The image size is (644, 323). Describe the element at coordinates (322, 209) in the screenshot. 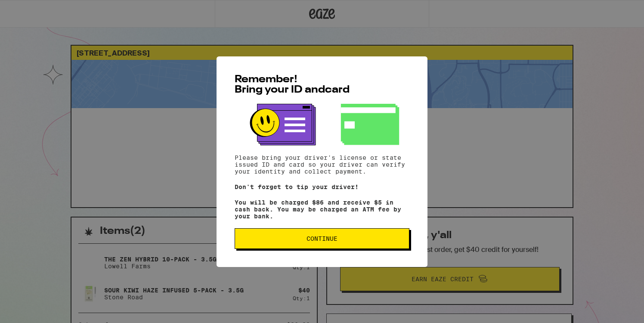

I see `p: You will be charged $86 and receive $5 in cash back. You may be charged an ATM fee by your bank.` at that location.